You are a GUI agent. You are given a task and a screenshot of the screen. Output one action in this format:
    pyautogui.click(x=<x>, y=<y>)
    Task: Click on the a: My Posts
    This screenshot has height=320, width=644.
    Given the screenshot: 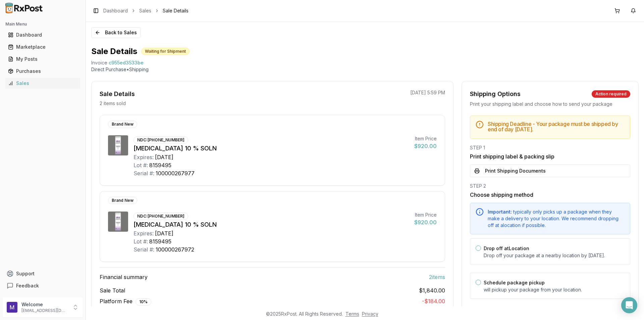 What is the action you would take?
    pyautogui.click(x=43, y=59)
    